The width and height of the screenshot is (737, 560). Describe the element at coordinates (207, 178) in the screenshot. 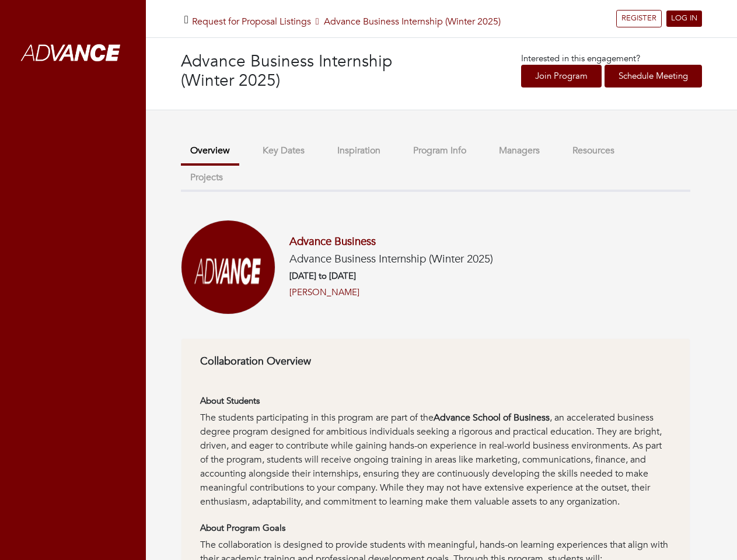

I see `button: Projects` at that location.